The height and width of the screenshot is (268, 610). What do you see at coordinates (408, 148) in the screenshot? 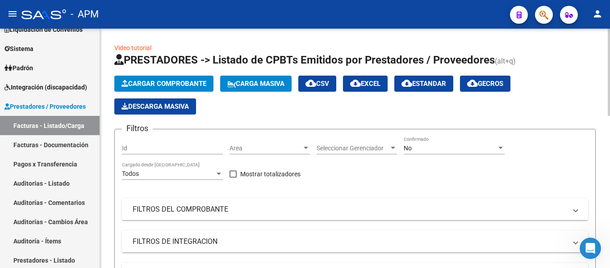
I see `span: No` at bounding box center [408, 148].